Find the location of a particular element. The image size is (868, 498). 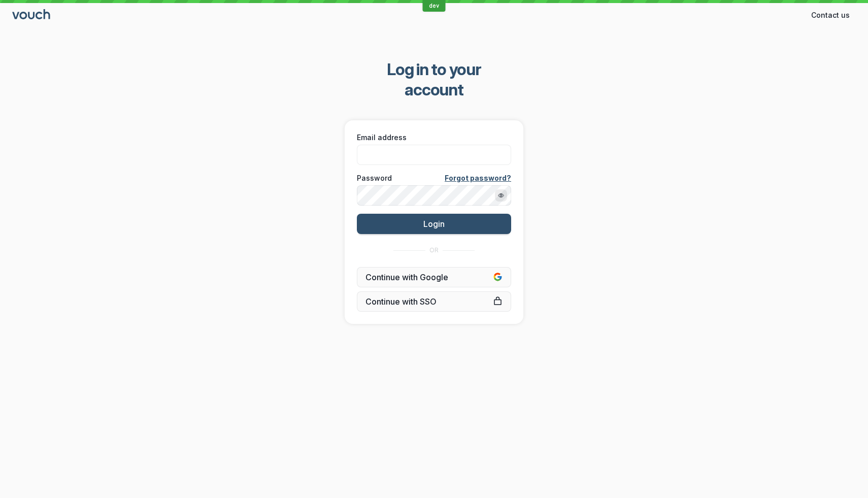

a: Continue with SSO is located at coordinates (434, 301).